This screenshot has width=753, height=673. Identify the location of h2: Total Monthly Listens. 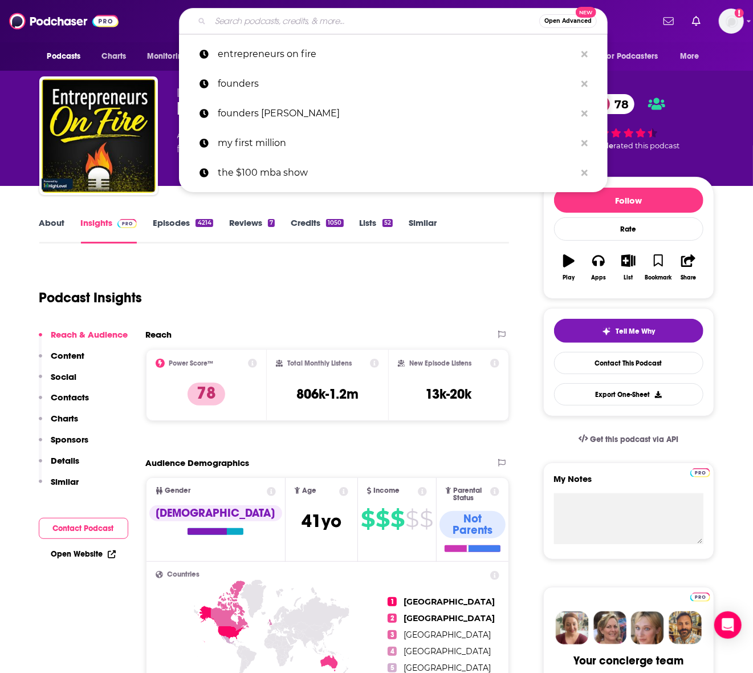
(319, 363).